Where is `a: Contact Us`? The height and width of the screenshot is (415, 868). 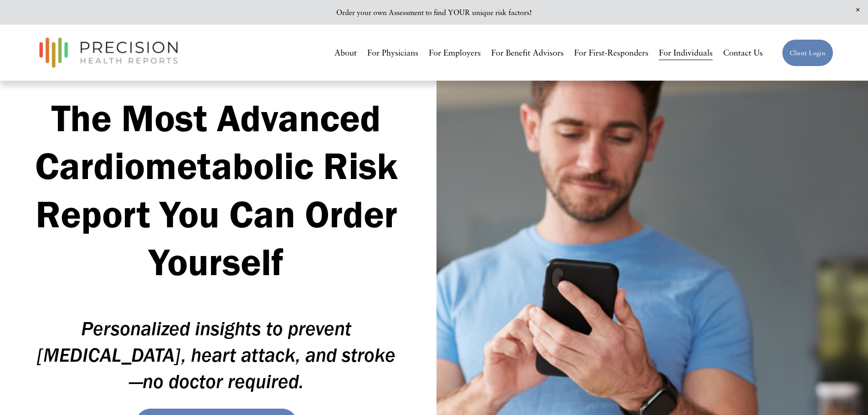
a: Contact Us is located at coordinates (742, 53).